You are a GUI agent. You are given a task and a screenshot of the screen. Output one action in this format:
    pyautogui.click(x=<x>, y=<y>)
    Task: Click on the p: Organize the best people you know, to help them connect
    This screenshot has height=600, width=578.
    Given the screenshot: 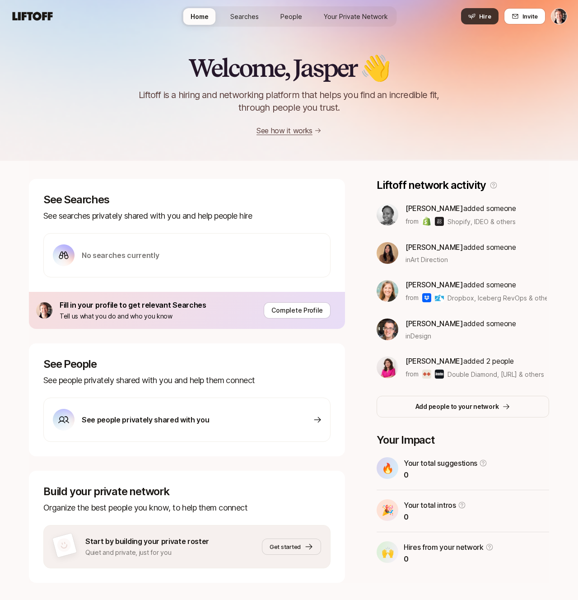 What is the action you would take?
    pyautogui.click(x=187, y=508)
    